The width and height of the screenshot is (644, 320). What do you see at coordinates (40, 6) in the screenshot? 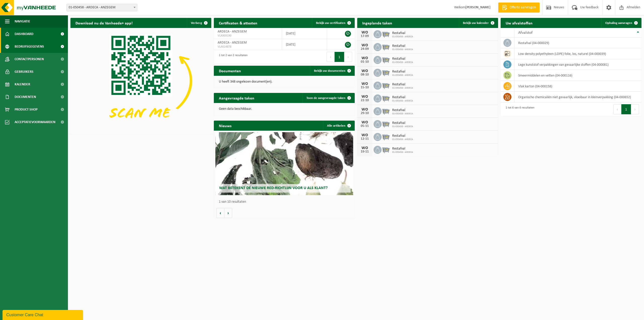
I see `div: Customer Care Chat` at bounding box center [40, 6].